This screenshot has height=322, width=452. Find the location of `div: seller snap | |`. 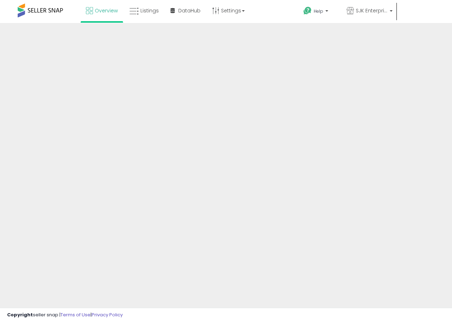

div: seller snap | | is located at coordinates (65, 315).